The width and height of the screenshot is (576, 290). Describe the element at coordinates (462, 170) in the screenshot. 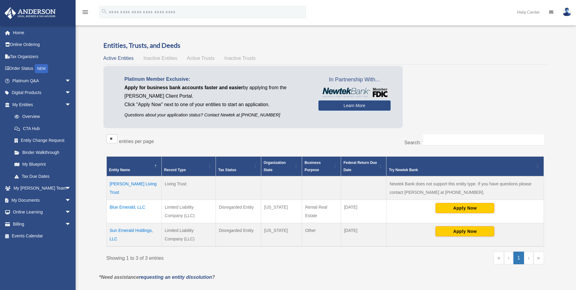

I see `div: Try Newtek Bank` at that location.